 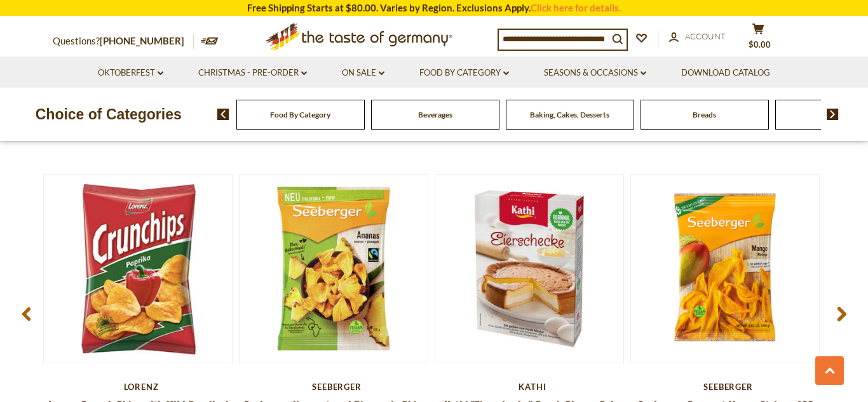 I want to click on a: Breads, so click(x=704, y=114).